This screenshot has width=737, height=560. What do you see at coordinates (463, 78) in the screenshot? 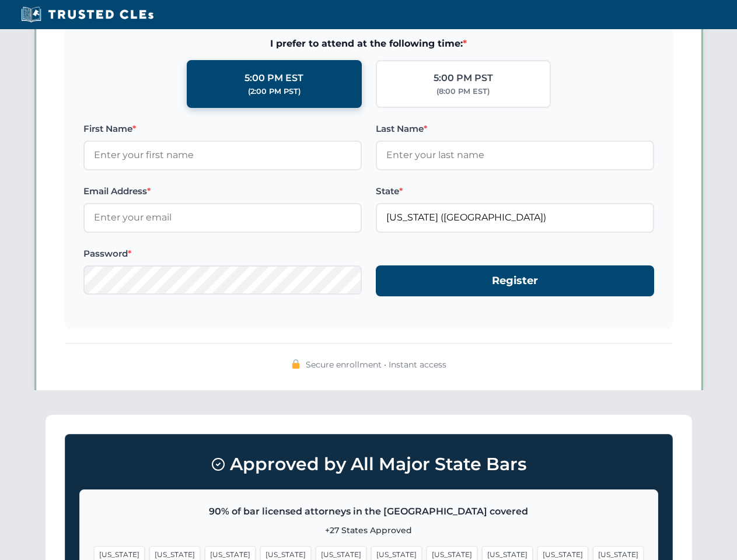
I see `div: 5:00 PM PST` at bounding box center [463, 78].